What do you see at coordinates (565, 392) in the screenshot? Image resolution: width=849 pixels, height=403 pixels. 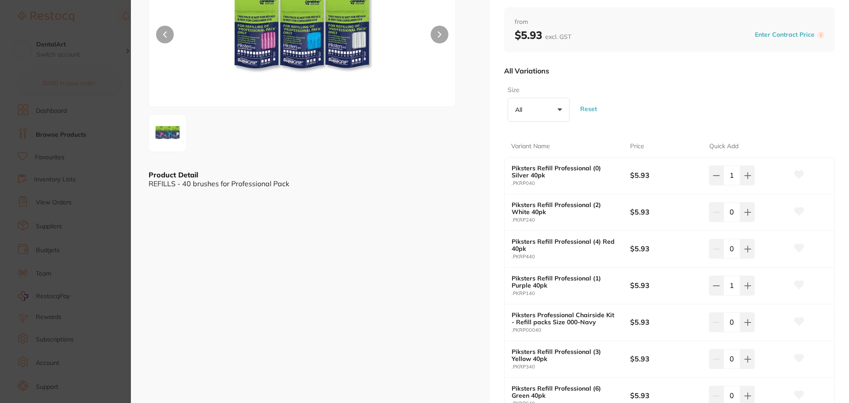 I see `b: Piksters Refill Professional (6) Green 40pk` at bounding box center [565, 392].